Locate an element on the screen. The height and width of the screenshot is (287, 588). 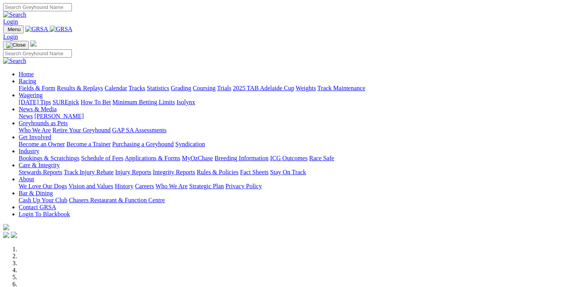
a: We Love Our Dogs is located at coordinates (43, 186).